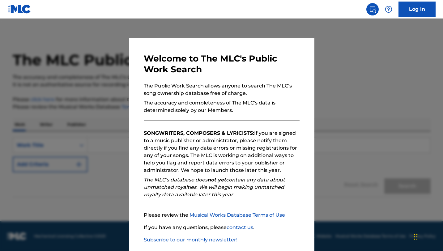 The image size is (443, 251). Describe the element at coordinates (199, 133) in the screenshot. I see `strong: SONGWRITERS, COMPOSERS & LYRICISTS:` at that location.